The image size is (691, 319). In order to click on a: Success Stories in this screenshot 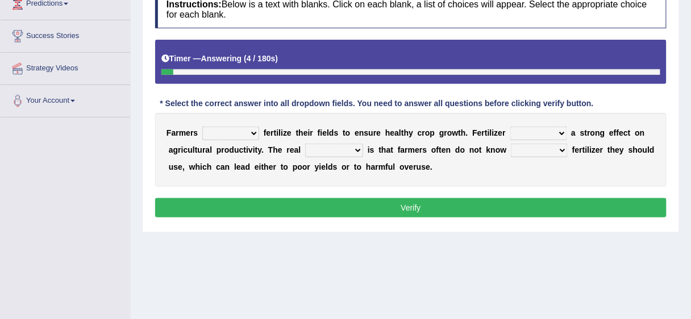, I will do `click(65, 35)`.